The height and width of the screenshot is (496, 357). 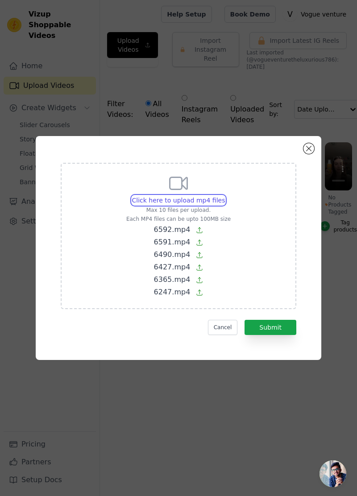 What do you see at coordinates (172, 292) in the screenshot?
I see `span: 6247.mp4` at bounding box center [172, 292].